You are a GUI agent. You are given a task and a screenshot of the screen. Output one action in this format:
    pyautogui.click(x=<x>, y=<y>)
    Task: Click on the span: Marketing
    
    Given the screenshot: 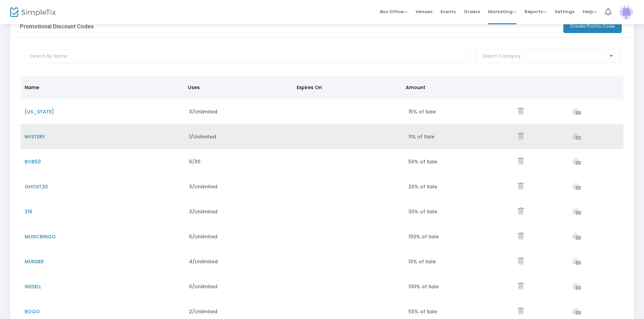 What is the action you would take?
    pyautogui.click(x=502, y=11)
    